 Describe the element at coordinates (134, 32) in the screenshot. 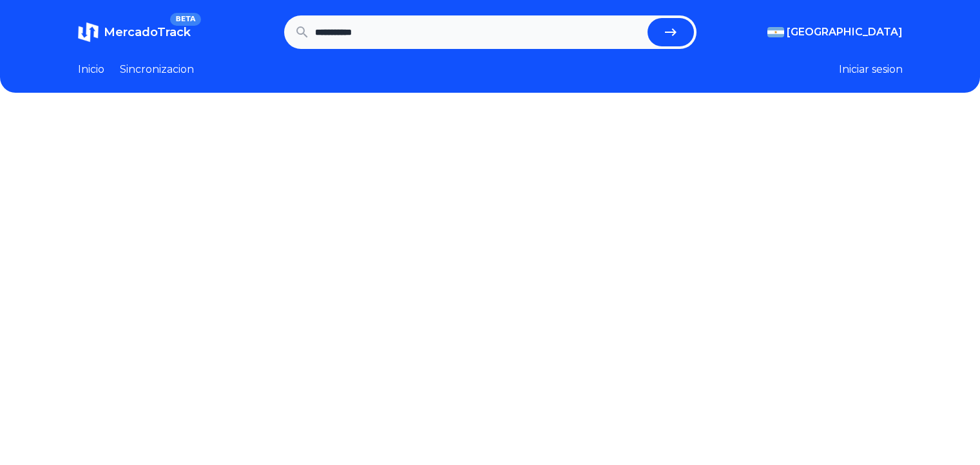

I see `a: MercadoTrackBETA` at that location.